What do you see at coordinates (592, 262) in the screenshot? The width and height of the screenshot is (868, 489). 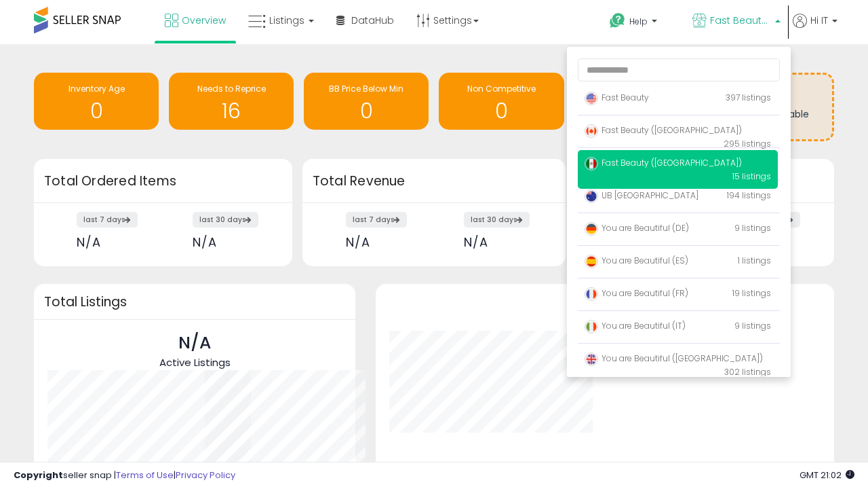 I see `img: spain.png` at bounding box center [592, 262].